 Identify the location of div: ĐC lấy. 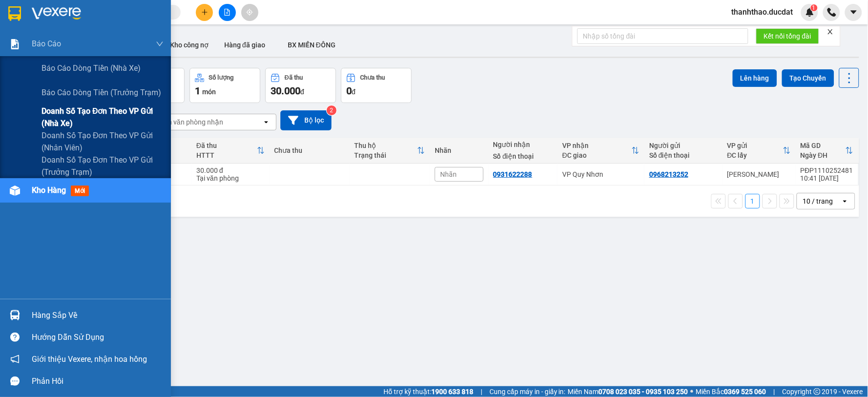
(755, 155).